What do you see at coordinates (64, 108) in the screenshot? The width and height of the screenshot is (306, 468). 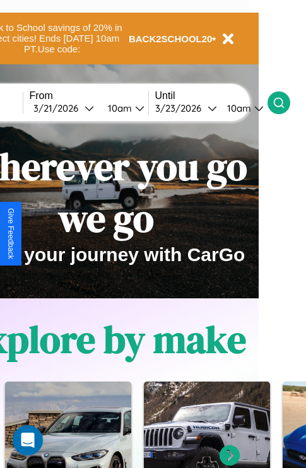 I see `button: 3/21/2026` at bounding box center [64, 108].